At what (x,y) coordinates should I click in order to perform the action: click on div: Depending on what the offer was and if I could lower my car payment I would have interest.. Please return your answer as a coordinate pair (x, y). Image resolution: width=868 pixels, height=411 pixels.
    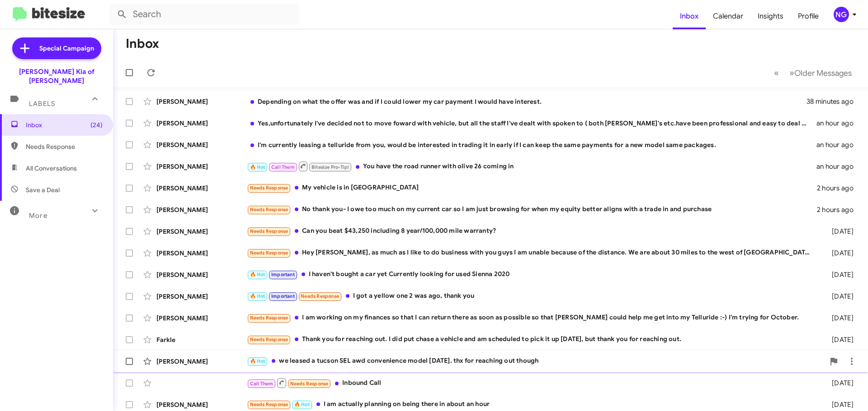
    Looking at the image, I should click on (527, 102).